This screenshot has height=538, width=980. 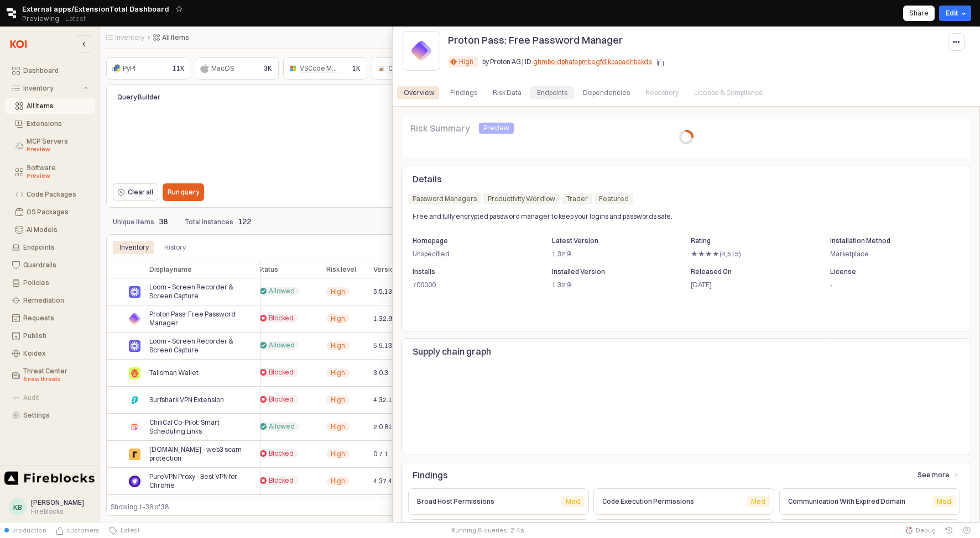 I want to click on button: History, so click(x=949, y=531).